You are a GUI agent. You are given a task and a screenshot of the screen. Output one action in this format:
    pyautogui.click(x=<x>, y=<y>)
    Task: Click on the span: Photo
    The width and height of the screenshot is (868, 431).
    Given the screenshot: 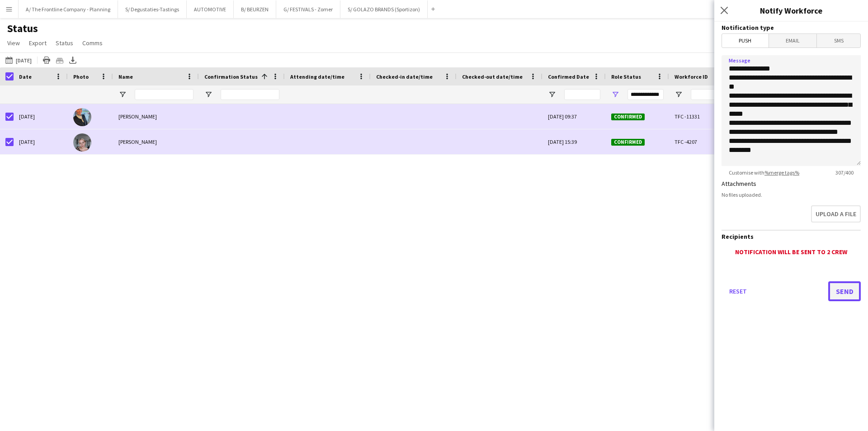 What is the action you would take?
    pyautogui.click(x=81, y=76)
    